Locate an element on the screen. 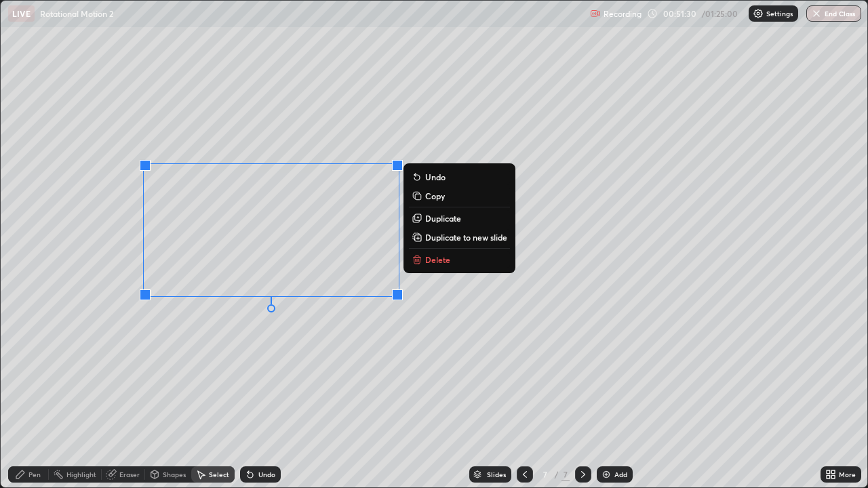  button: Copy is located at coordinates (459, 196).